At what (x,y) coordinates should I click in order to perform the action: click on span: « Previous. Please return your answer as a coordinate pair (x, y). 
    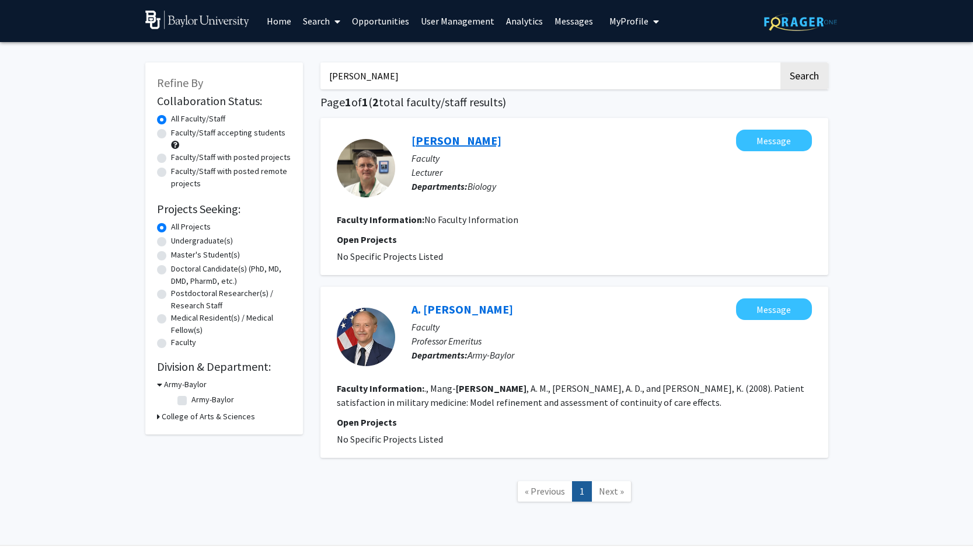
    Looking at the image, I should click on (545, 491).